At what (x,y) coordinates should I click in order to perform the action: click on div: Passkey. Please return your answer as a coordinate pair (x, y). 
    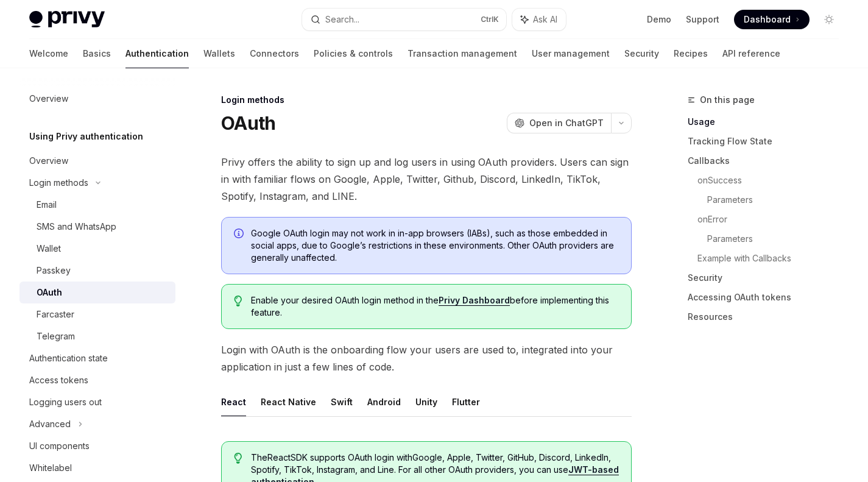
    Looking at the image, I should click on (54, 270).